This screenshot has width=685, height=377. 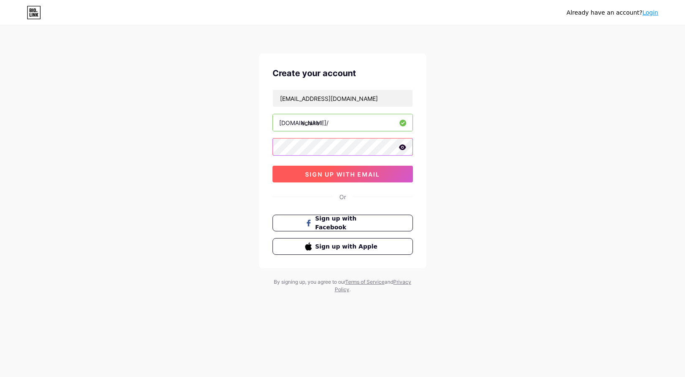 I want to click on a: Terms of Service, so click(x=365, y=281).